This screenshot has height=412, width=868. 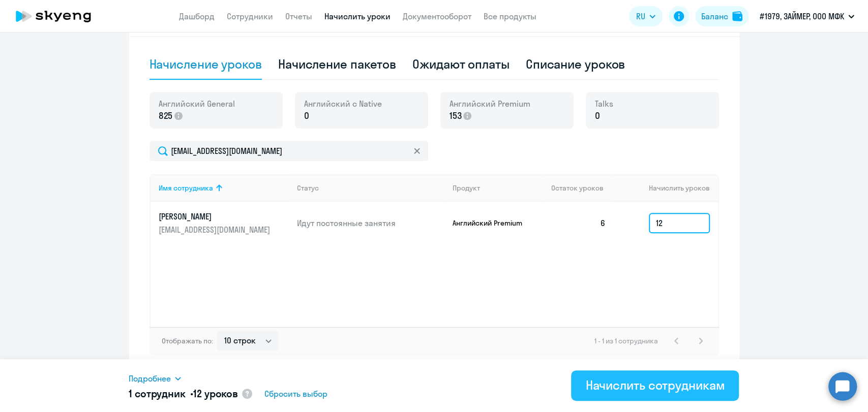 I want to click on button: RU, so click(x=646, y=16).